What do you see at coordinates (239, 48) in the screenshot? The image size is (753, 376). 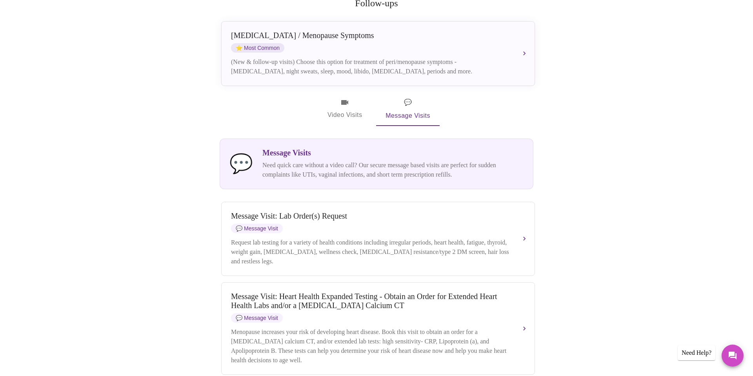 I see `span: star` at bounding box center [239, 48].